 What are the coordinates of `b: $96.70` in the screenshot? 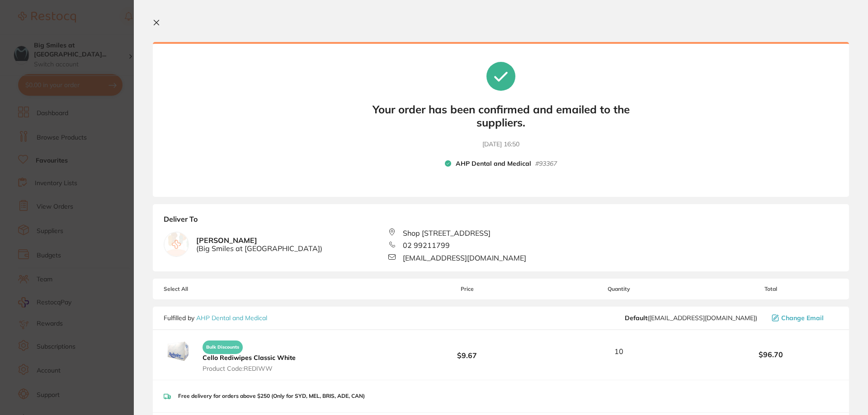 It's located at (771, 355).